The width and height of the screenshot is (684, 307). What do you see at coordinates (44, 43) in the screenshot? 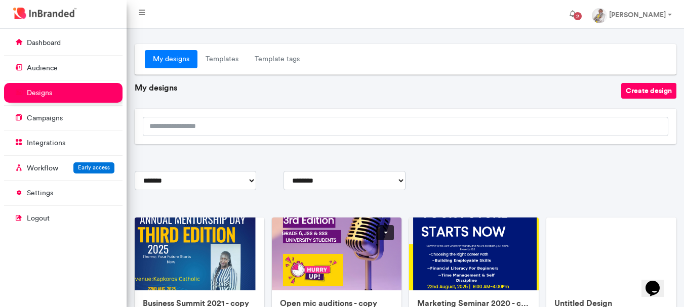
I see `p: dashboard` at bounding box center [44, 43].